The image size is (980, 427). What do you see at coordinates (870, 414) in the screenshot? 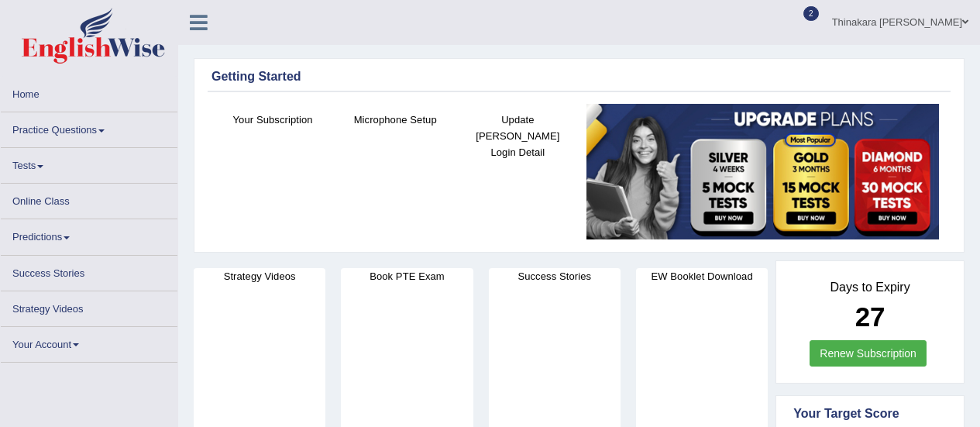
I see `div: Your Target Score` at bounding box center [870, 414].